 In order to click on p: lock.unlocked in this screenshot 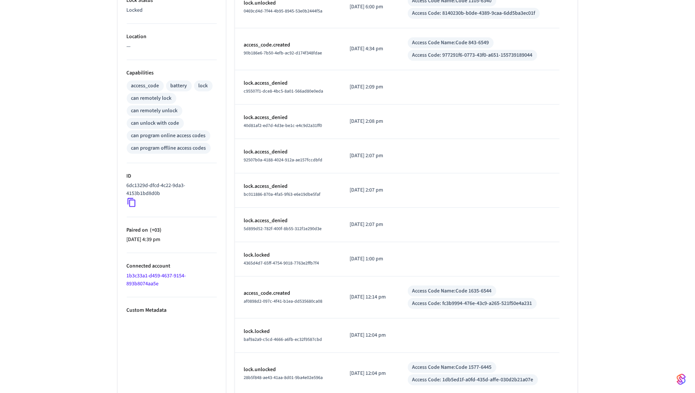, I will do `click(287, 370)`.